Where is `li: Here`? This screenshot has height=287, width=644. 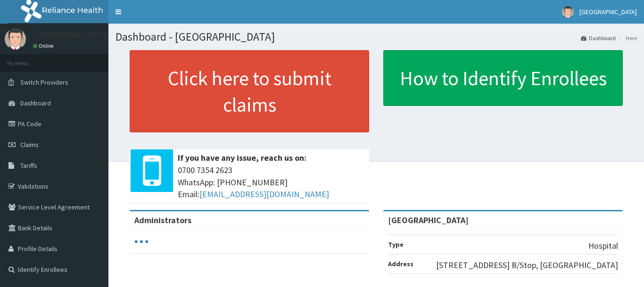
li: Here is located at coordinates (627, 38).